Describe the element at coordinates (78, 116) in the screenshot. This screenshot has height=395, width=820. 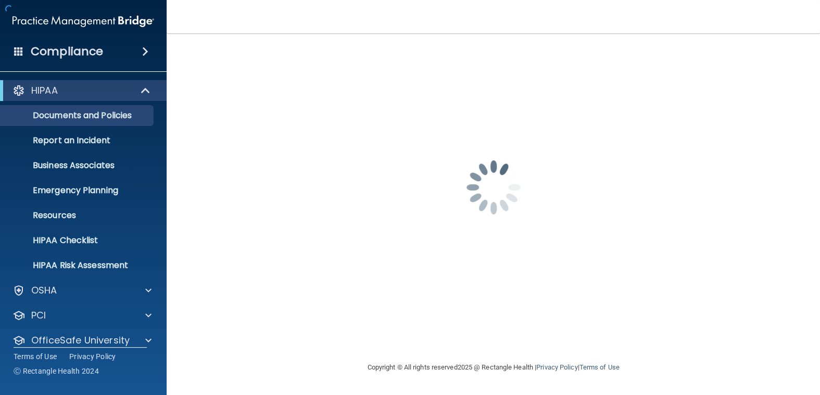
I see `p: Documents and Policies` at that location.